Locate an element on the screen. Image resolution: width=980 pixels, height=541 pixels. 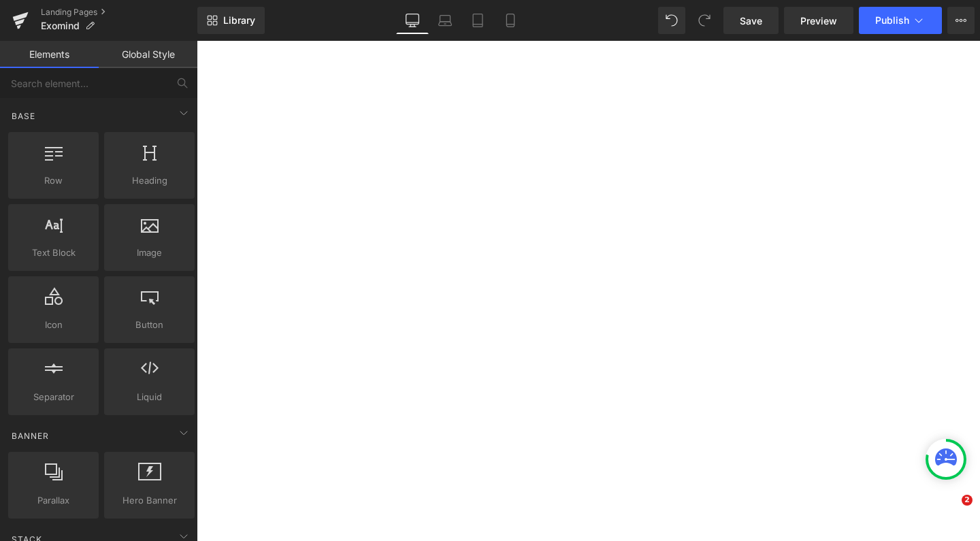
span: Publish is located at coordinates (892, 20).